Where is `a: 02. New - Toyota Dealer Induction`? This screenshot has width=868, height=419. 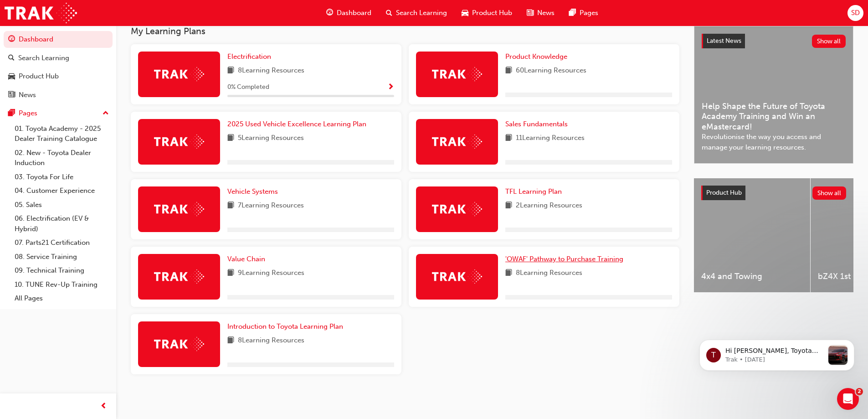
a: 02. New - Toyota Dealer Induction is located at coordinates (62, 158).